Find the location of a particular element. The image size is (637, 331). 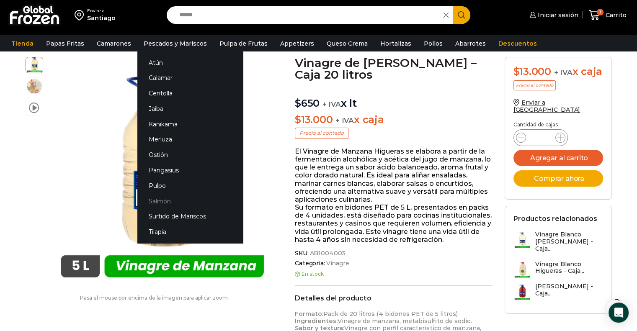

a: Atún is located at coordinates (190, 62).